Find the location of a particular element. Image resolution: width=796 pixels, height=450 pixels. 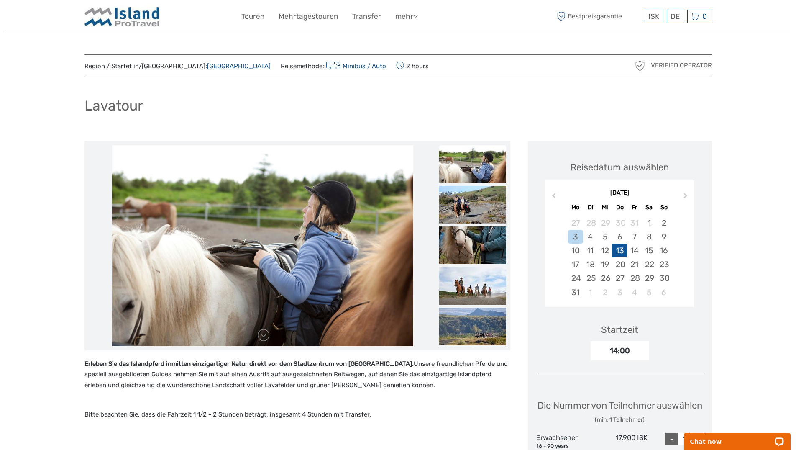

div: Choose Sonntag, 23. August 2026 is located at coordinates (663, 264).